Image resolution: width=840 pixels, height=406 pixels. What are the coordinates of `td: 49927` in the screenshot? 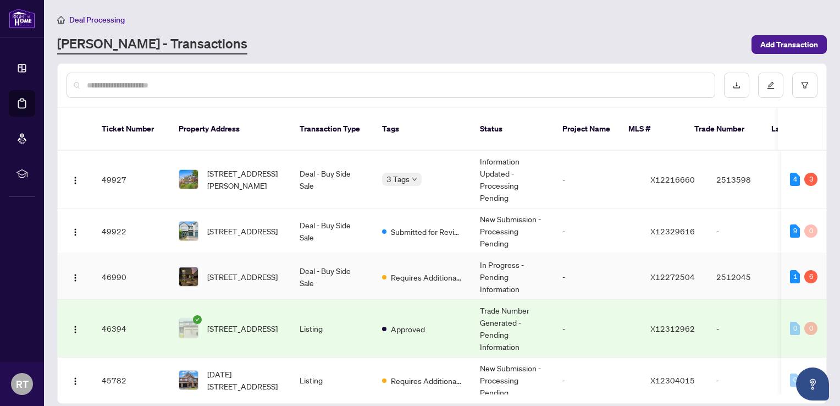 It's located at (131, 179).